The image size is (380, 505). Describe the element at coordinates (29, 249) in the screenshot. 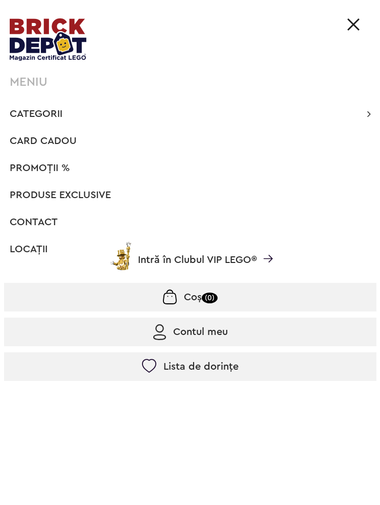

I see `a: LOCAȚII` at that location.